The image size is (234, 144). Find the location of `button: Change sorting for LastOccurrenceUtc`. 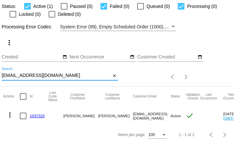

button: Change sorting for LastOccurrenceUtc is located at coordinates (208, 96).